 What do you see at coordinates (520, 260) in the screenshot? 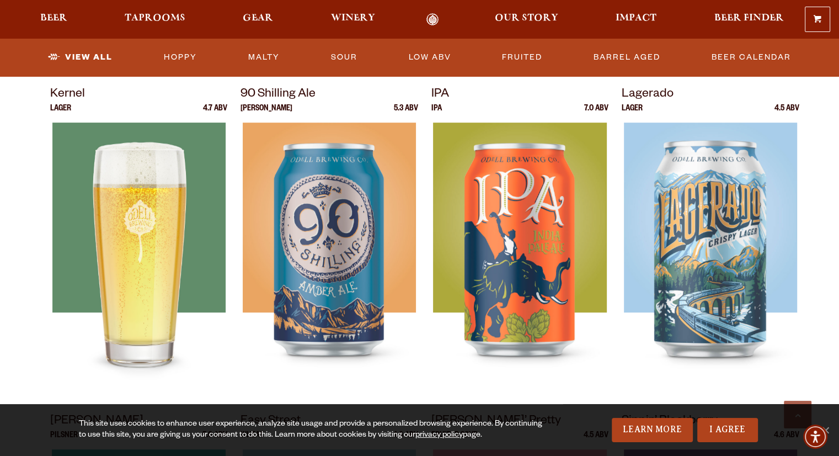
I see `img: IPA` at bounding box center [520, 260].